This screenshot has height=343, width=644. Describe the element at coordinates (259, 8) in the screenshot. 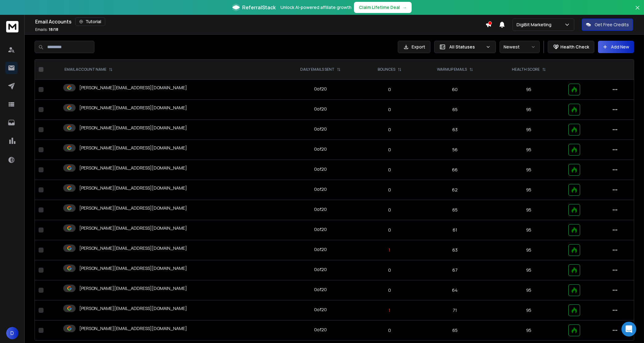

I see `span: ReferralStack` at that location.